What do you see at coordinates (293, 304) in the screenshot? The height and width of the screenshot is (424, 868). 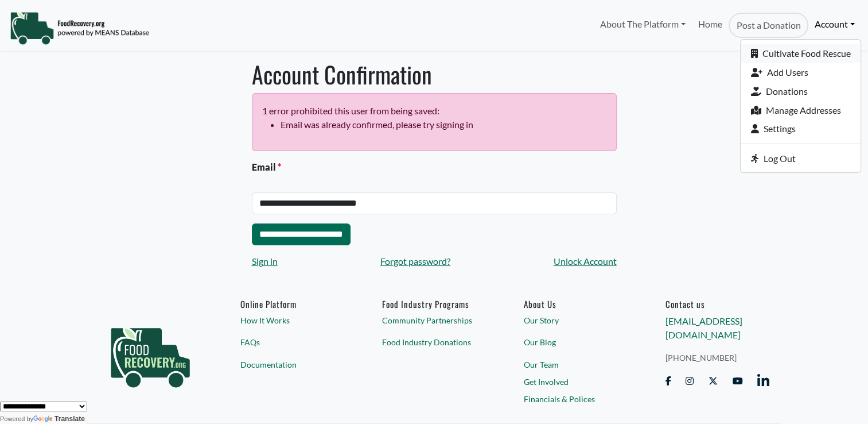 I see `h6: Online Platform` at bounding box center [293, 304].